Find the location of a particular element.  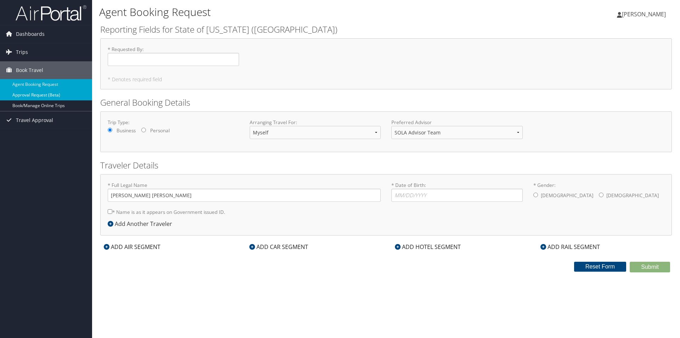

label: * Name is as it appears on Government issued ID. is located at coordinates (167, 212).